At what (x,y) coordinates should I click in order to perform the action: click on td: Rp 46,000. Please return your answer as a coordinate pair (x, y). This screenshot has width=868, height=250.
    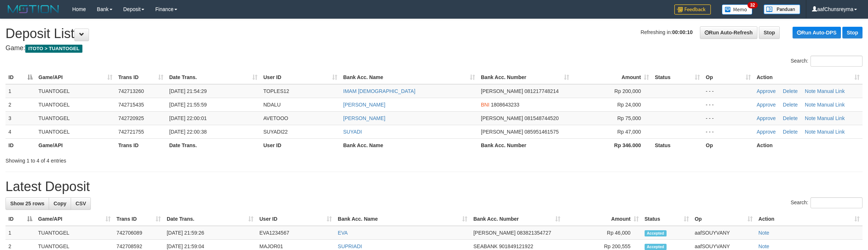
    Looking at the image, I should click on (603, 233).